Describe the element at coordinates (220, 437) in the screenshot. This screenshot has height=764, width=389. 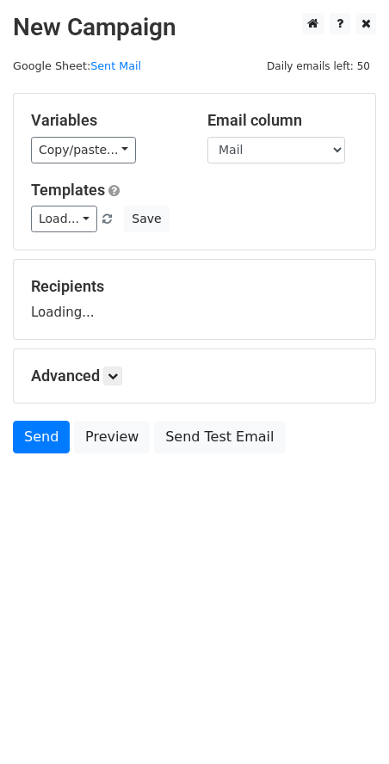
I see `a: Send Test Email` at that location.